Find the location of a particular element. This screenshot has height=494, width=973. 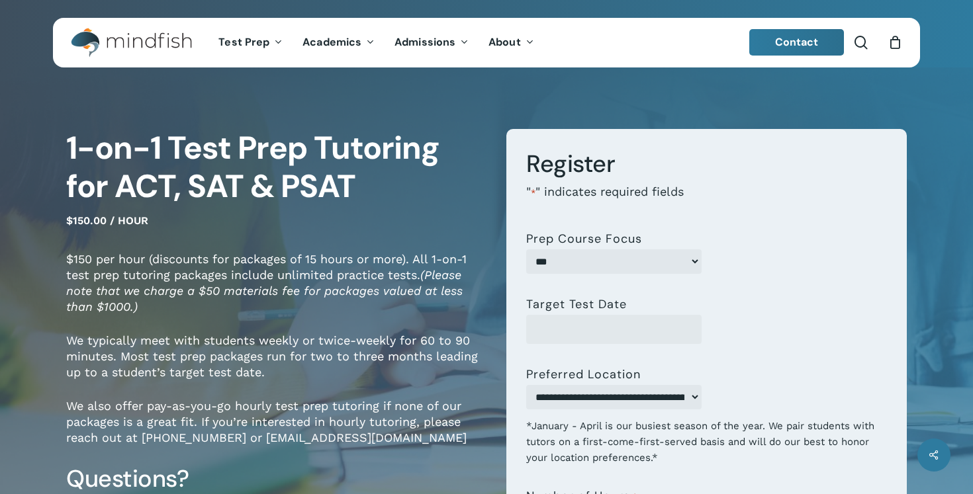

h3: Questions? is located at coordinates (276, 479).